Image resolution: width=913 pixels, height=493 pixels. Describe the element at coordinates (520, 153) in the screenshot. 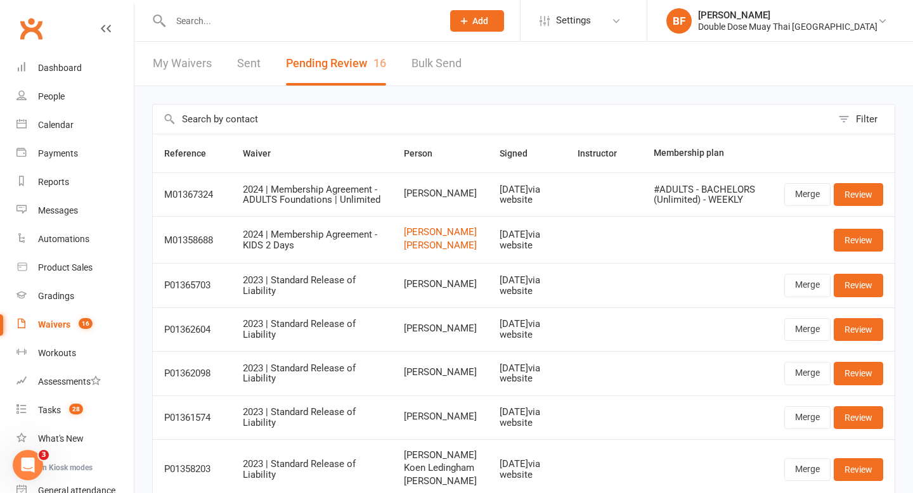

I see `button: Signed` at that location.